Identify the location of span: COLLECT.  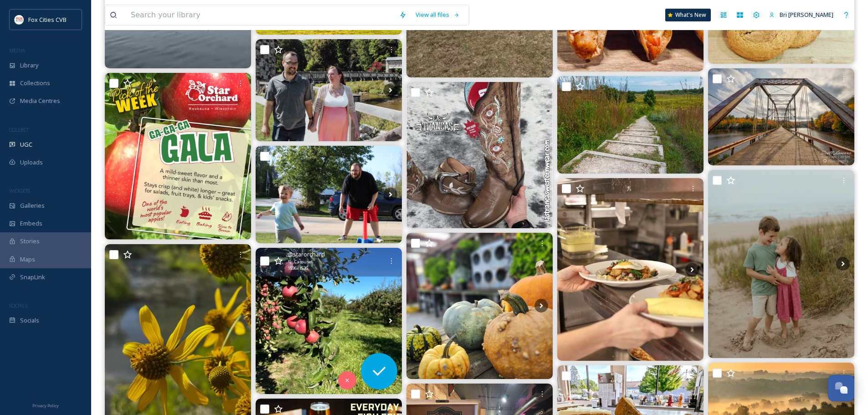
(18, 129).